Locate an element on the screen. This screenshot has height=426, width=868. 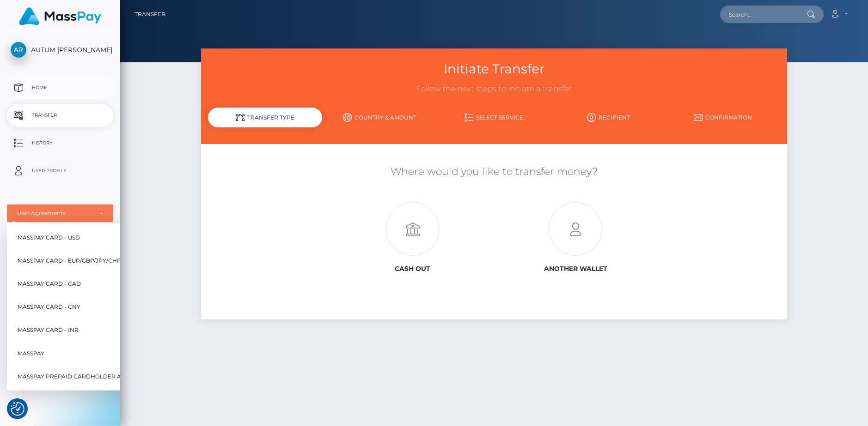
a: Country & Amount is located at coordinates (379, 118).